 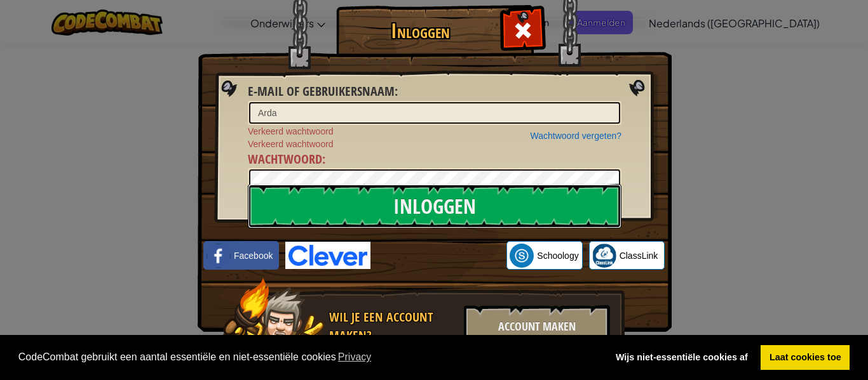 I want to click on span: E-mail of gebruikersnaam, so click(x=321, y=91).